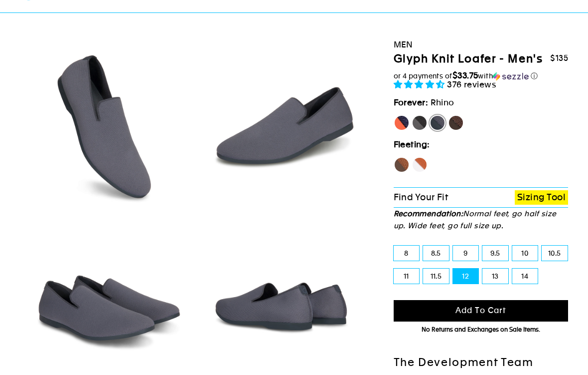 The image size is (588, 375). I want to click on label: 11, so click(406, 276).